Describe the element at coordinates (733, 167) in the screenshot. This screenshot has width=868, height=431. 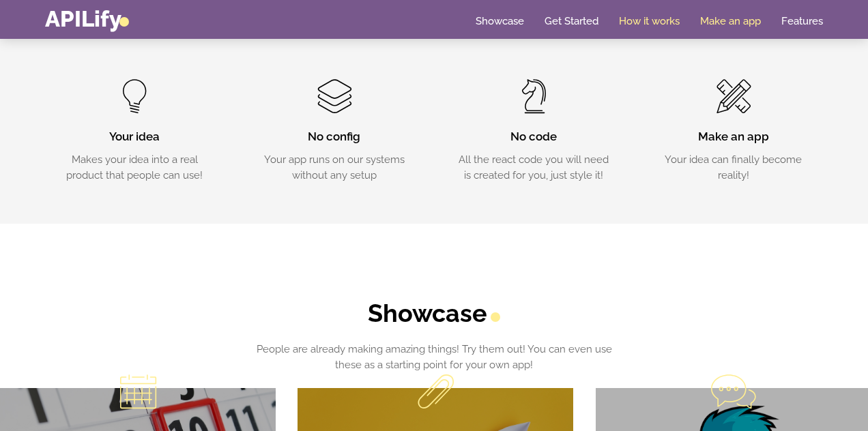
I see `p: Your idea can finally become reality!` at that location.